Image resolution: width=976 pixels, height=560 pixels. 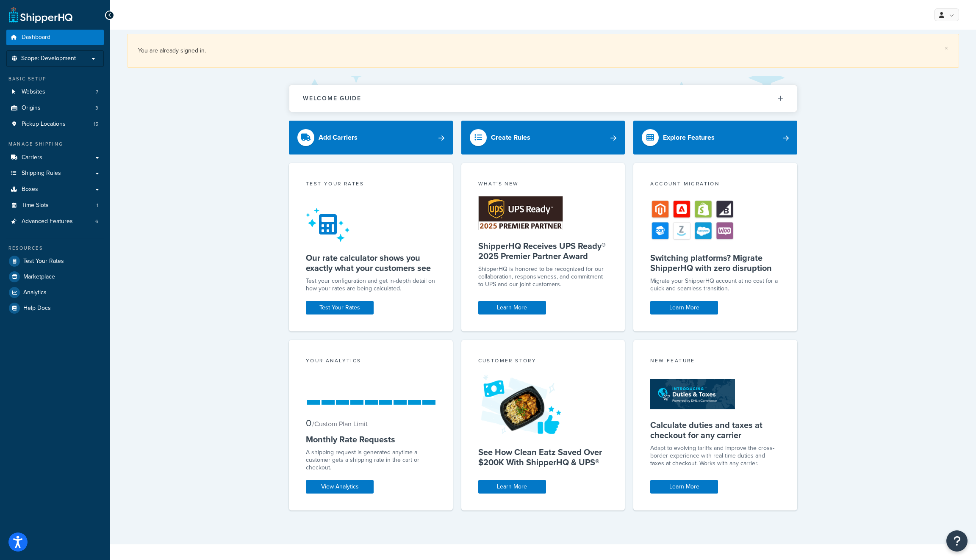 I want to click on a: Advanced Features6, so click(x=55, y=222).